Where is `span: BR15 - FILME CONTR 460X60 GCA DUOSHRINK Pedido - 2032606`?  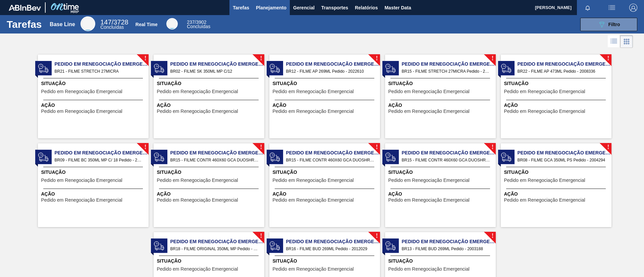
span: BR15 - FILME CONTR 460X60 GCA DUOSHRINK Pedido - 2032606 is located at coordinates (447, 161).